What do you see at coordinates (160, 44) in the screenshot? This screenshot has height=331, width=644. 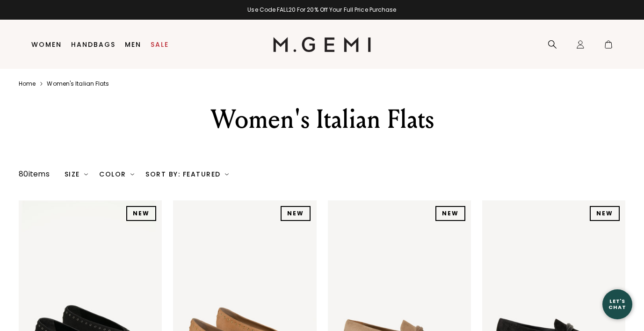 I see `a: Sale` at bounding box center [160, 44].